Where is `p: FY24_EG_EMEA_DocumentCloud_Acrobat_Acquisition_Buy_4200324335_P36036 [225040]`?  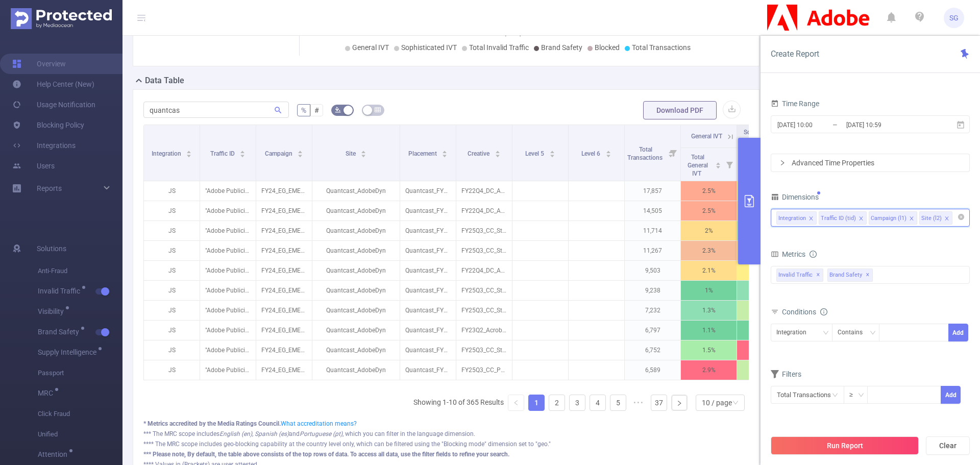
p: FY24_EG_EMEA_DocumentCloud_Acrobat_Acquisition_Buy_4200324335_P36036 [225040] is located at coordinates (284, 191).